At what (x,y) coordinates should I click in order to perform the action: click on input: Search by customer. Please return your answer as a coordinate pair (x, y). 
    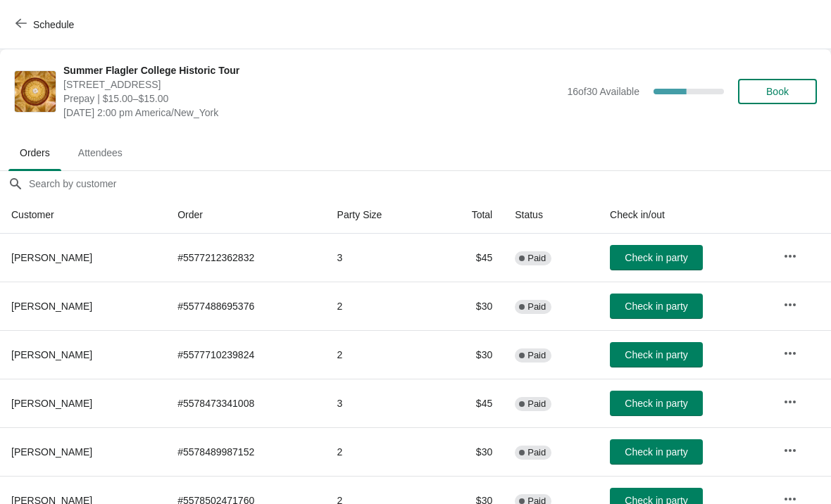
    Looking at the image, I should click on (430, 184).